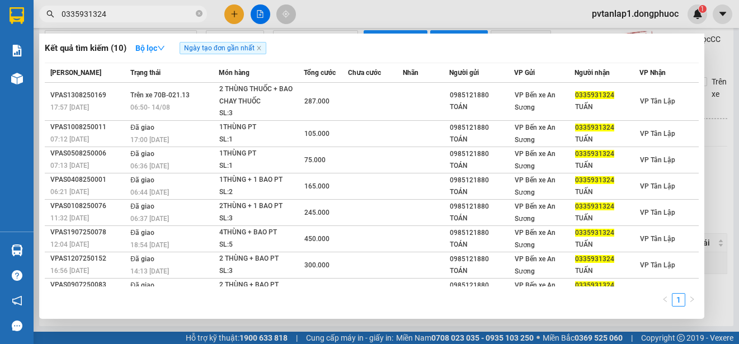 Image resolution: width=739 pixels, height=344 pixels. Describe the element at coordinates (592, 73) in the screenshot. I see `span: Người nhận` at that location.